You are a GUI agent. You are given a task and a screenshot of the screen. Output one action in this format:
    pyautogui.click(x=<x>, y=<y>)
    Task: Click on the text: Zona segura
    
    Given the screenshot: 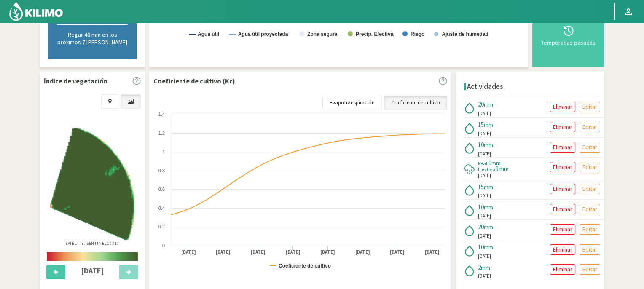 What is the action you would take?
    pyautogui.click(x=323, y=34)
    